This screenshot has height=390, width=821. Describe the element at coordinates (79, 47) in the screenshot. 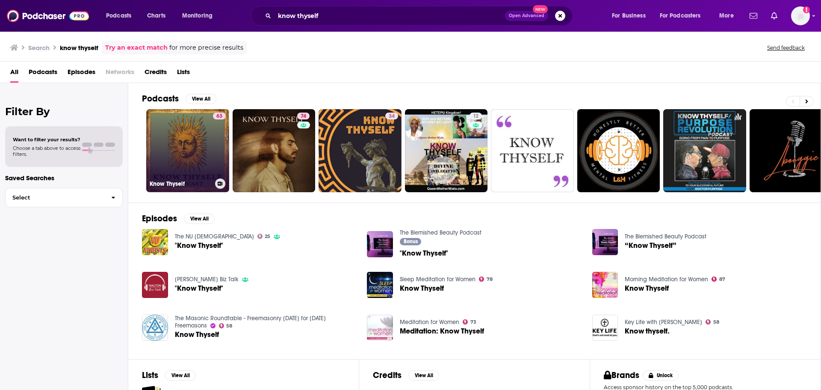

I see `h3: know thyself` at that location.